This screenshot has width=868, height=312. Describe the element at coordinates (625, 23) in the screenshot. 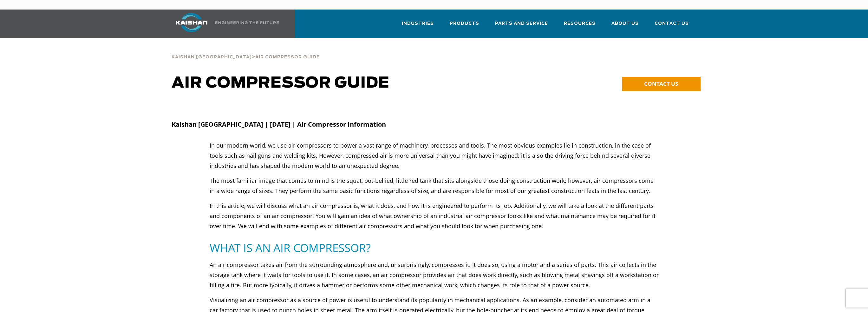

I see `span: About Us` at that location.